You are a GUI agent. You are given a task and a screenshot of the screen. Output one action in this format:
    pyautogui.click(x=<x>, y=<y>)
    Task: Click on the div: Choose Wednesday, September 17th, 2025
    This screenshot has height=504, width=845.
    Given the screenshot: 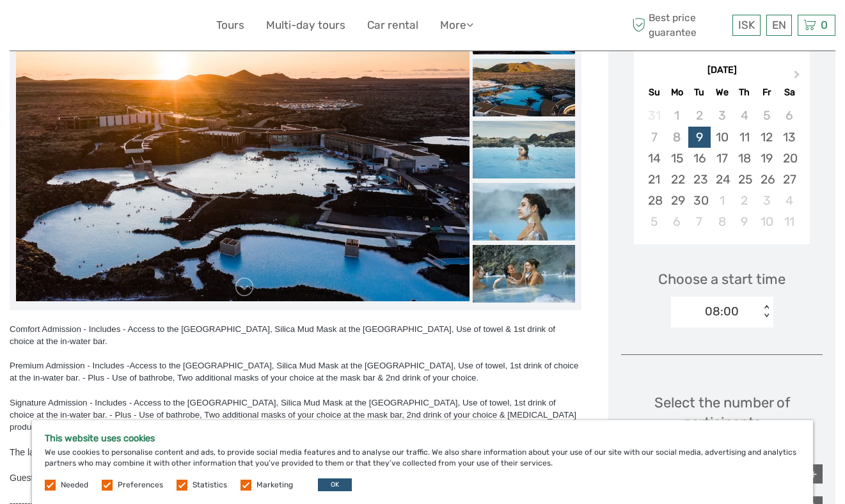 What is the action you would take?
    pyautogui.click(x=722, y=158)
    